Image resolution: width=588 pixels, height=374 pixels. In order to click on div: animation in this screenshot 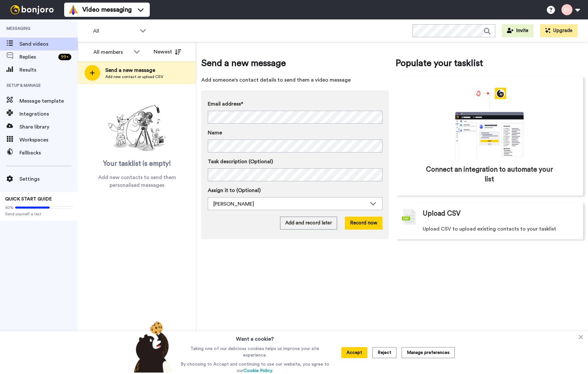, I will do `click(489, 123)`.